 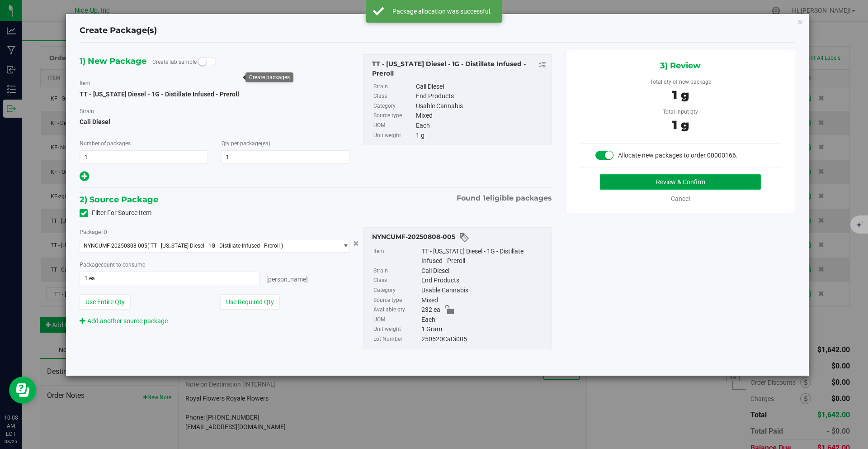 I want to click on input: 1 ea, so click(x=169, y=278).